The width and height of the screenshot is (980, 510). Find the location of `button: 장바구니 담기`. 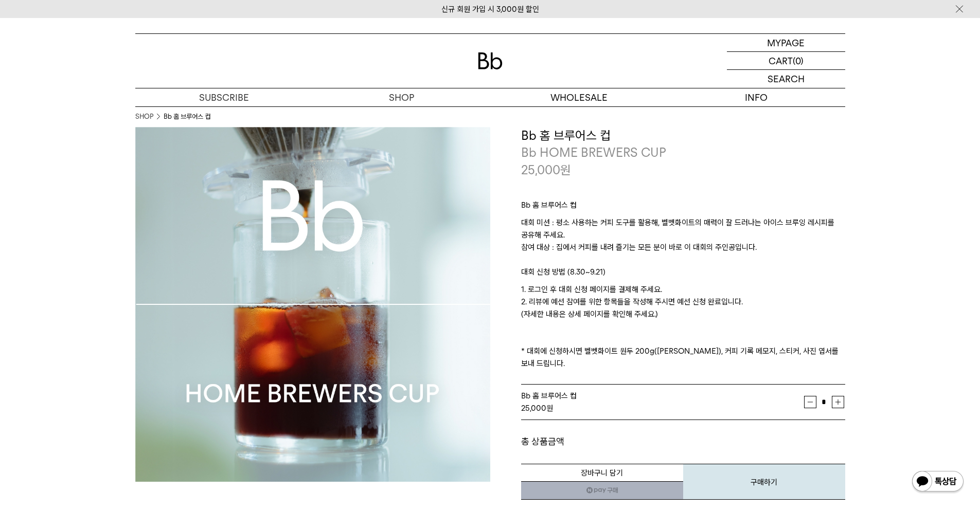

button: 장바구니 담기 is located at coordinates (602, 472).